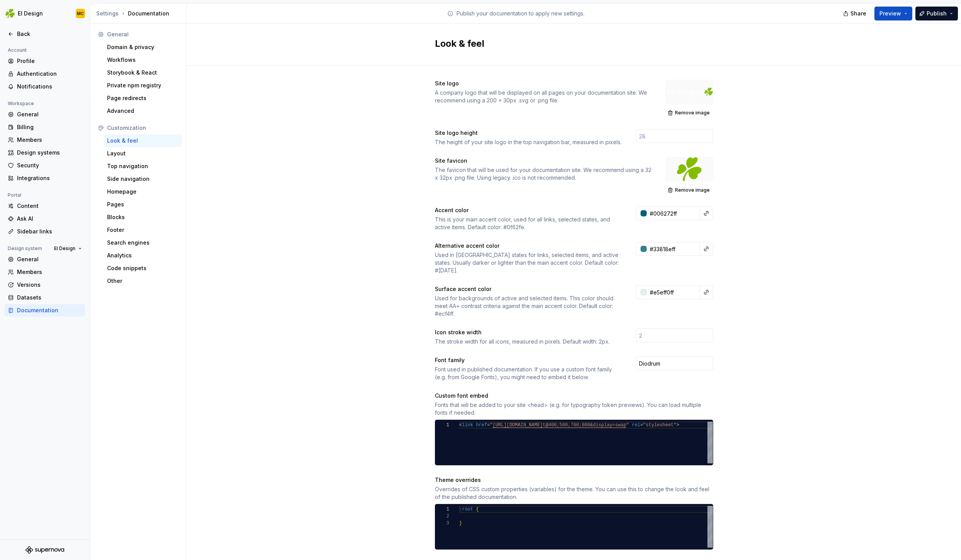  I want to click on a: Homepage, so click(143, 191).